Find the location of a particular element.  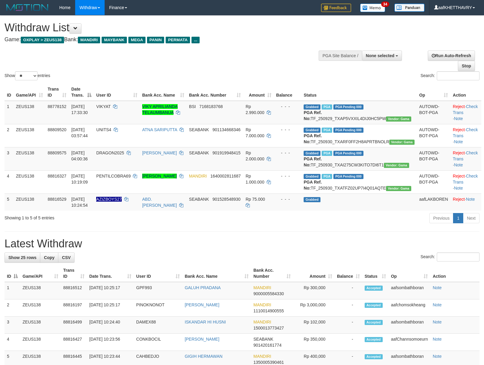

span: Copy 1500013773427 to clipboard is located at coordinates (269, 328).